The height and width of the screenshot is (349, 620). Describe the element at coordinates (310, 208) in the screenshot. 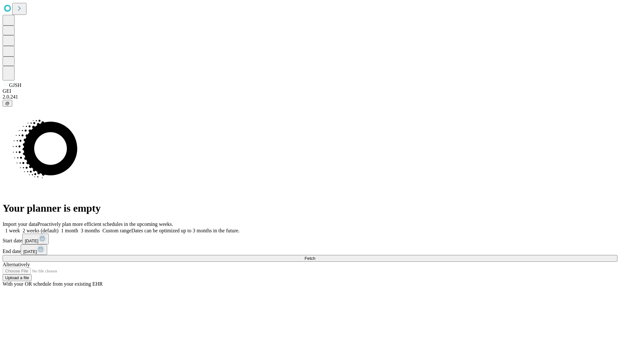

I see `h1: Your planner is empty` at that location.